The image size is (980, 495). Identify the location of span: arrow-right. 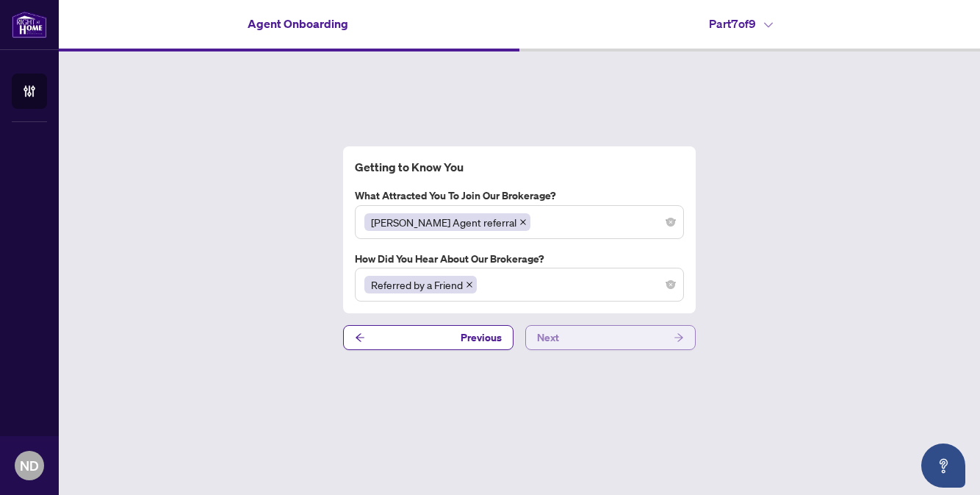
(679, 338).